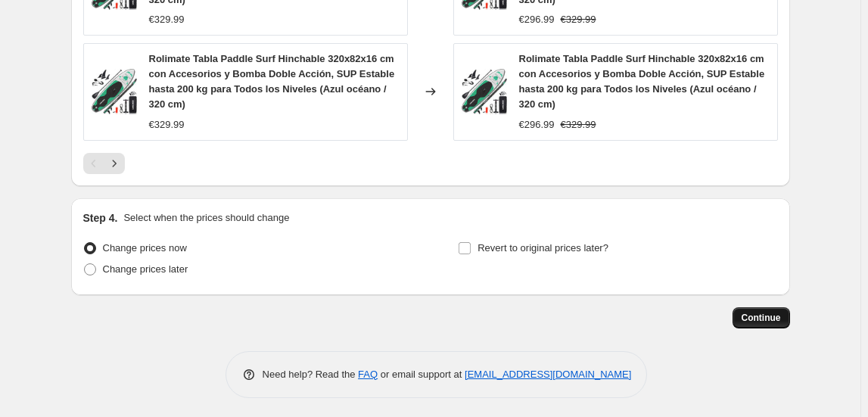 The height and width of the screenshot is (417, 868). What do you see at coordinates (761, 318) in the screenshot?
I see `button: Continue` at bounding box center [761, 318].